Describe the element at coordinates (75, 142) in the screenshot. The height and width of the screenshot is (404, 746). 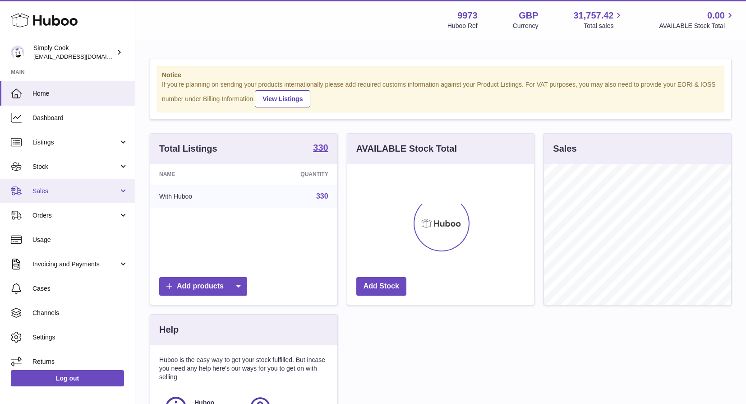
I see `span: Listings` at that location.